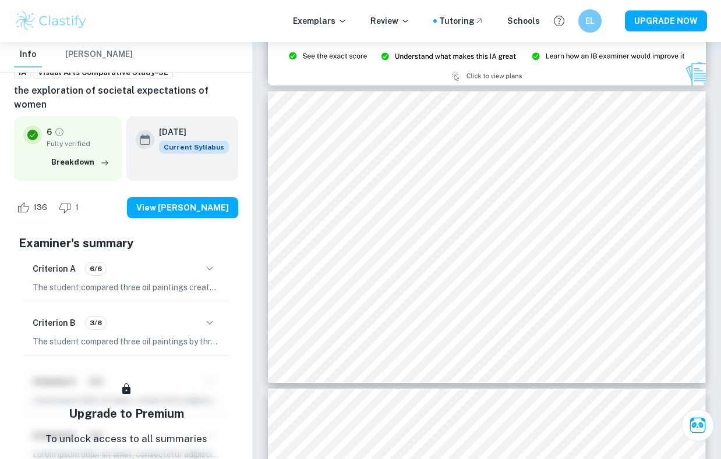 This screenshot has height=459, width=721. Describe the element at coordinates (51, 21) in the screenshot. I see `img: Clastify logo` at that location.